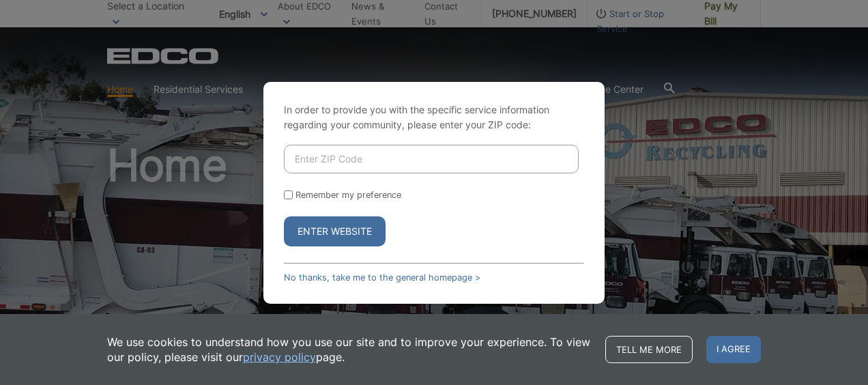 The height and width of the screenshot is (385, 868). I want to click on a: No thanks, take me to the general homepage >, so click(382, 278).